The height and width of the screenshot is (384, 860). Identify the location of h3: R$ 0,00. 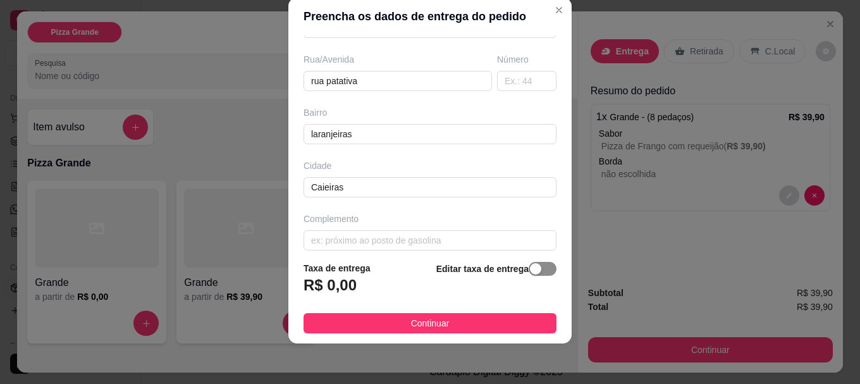
(330, 285).